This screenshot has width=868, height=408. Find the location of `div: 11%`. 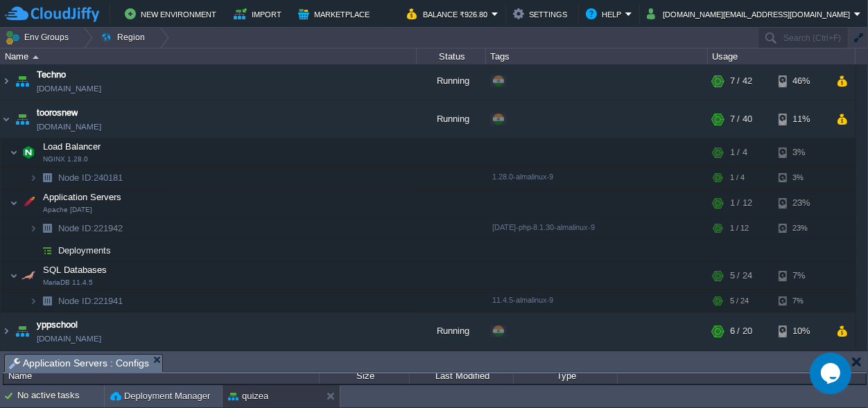

div: 11% is located at coordinates (801, 120).